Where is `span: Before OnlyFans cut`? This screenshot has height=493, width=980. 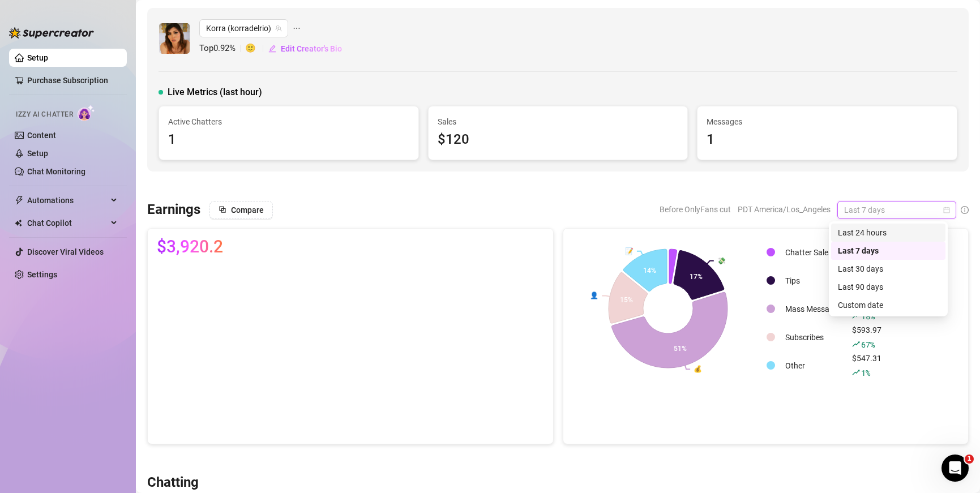
span: Before OnlyFans cut is located at coordinates (695, 209).